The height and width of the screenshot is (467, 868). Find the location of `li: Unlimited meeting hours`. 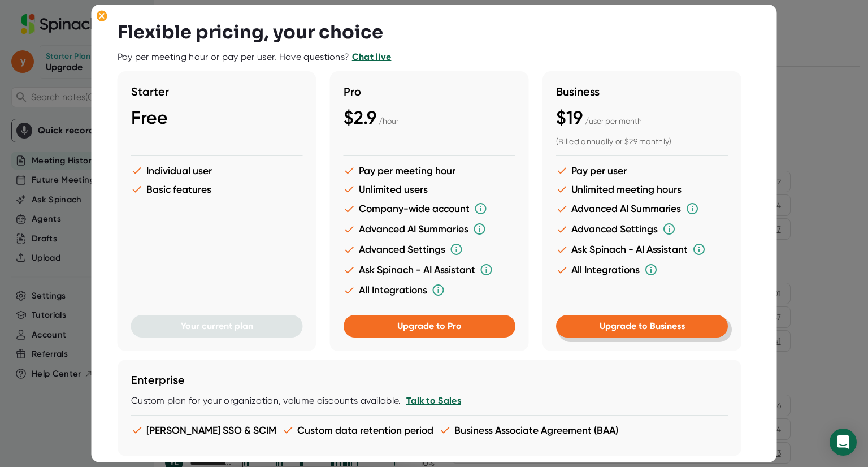

li: Unlimited meeting hours is located at coordinates (642, 189).